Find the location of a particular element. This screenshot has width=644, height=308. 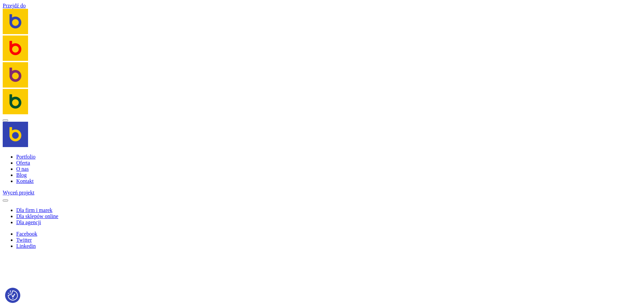

span: Twitter is located at coordinates (24, 239).